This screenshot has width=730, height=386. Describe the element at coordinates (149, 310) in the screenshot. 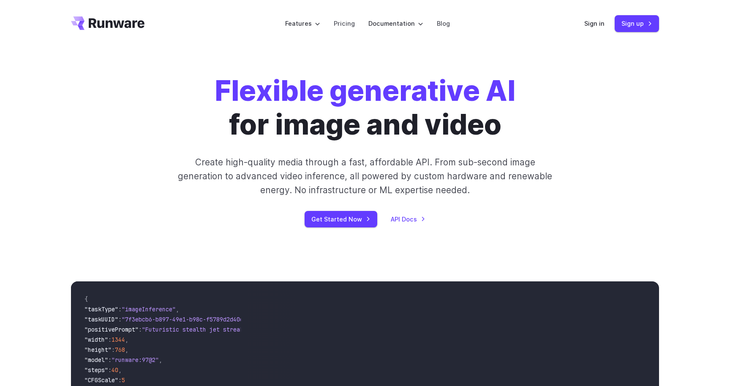

I see `span: "imageInference"` at that location.